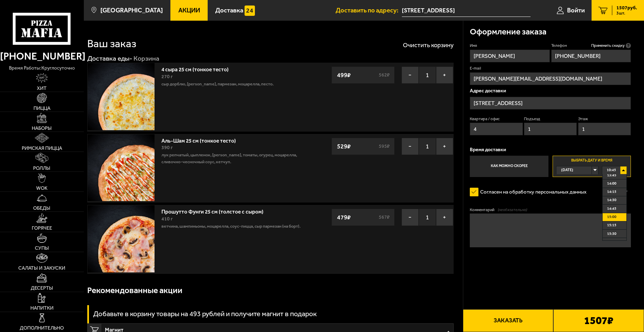 The width and height of the screenshot is (644, 332). Describe the element at coordinates (42, 308) in the screenshot. I see `span: Напитки` at that location.